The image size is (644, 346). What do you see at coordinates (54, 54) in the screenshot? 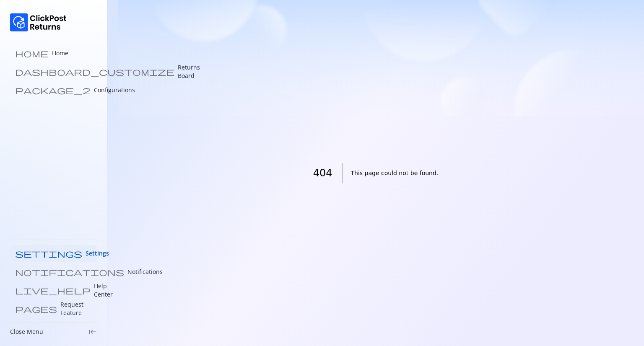
I see `a: home Home` at bounding box center [54, 54].